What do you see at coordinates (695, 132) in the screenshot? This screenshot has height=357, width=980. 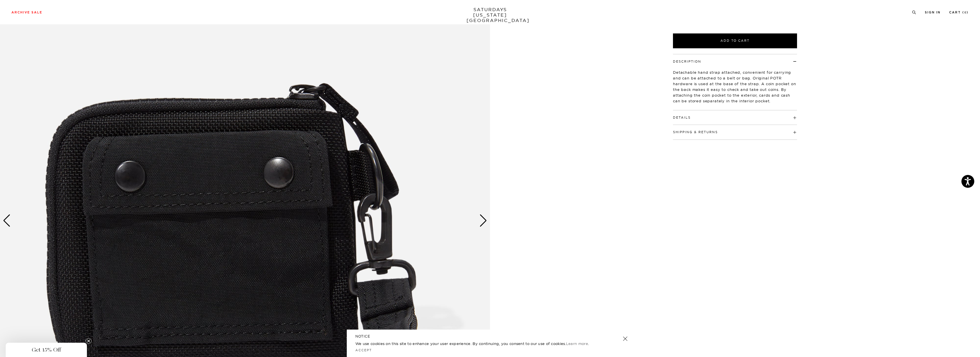 I see `button: Shipping & Returns` at bounding box center [695, 132].